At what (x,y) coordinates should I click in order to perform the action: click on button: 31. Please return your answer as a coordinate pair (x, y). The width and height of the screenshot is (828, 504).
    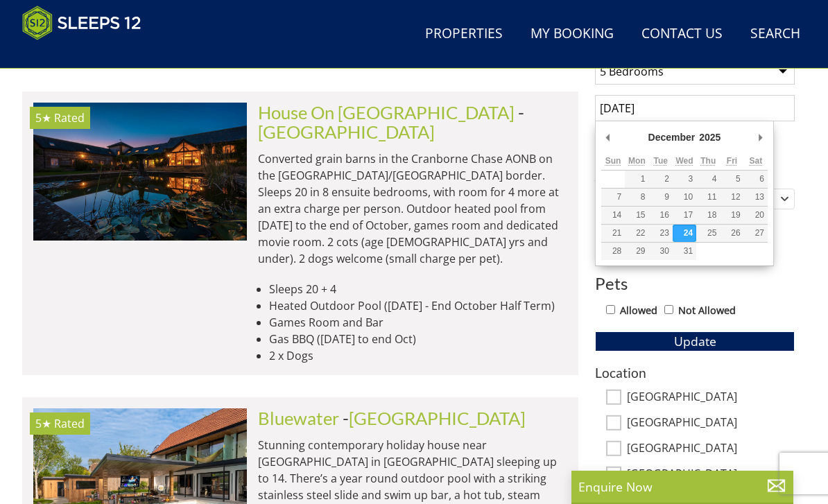
    Looking at the image, I should click on (685, 251).